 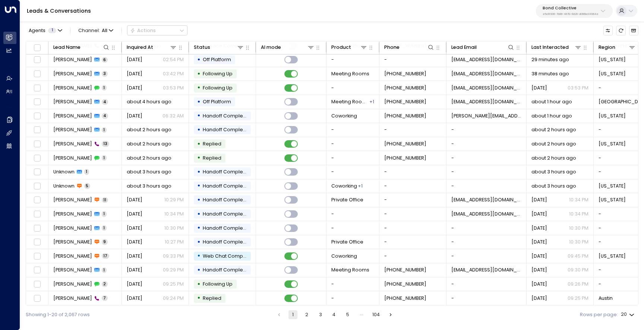 What do you see at coordinates (143, 30) in the screenshot?
I see `div: Actions` at bounding box center [143, 30].